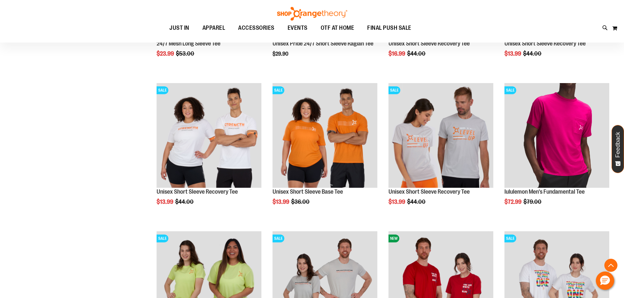  I want to click on span: $79.00, so click(533, 202).